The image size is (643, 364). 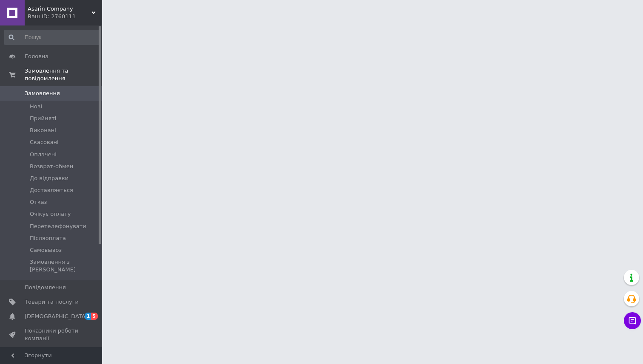 What do you see at coordinates (51, 335) in the screenshot?
I see `span: Показники роботи компанії` at bounding box center [51, 335].